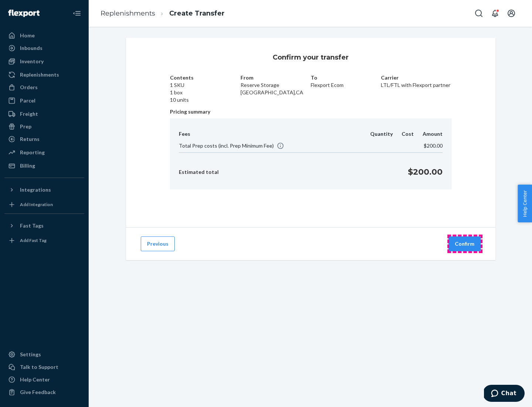  Describe the element at coordinates (29, 139) in the screenshot. I see `div: Returns` at that location.